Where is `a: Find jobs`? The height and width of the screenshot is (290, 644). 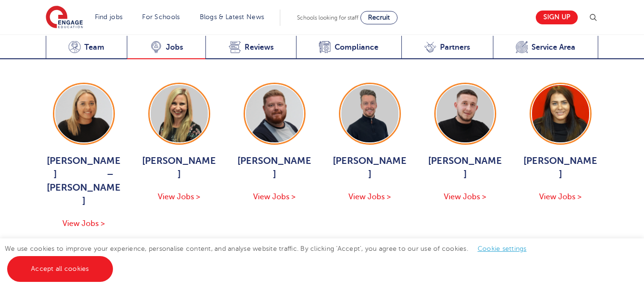
a: Find jobs is located at coordinates (108, 17).